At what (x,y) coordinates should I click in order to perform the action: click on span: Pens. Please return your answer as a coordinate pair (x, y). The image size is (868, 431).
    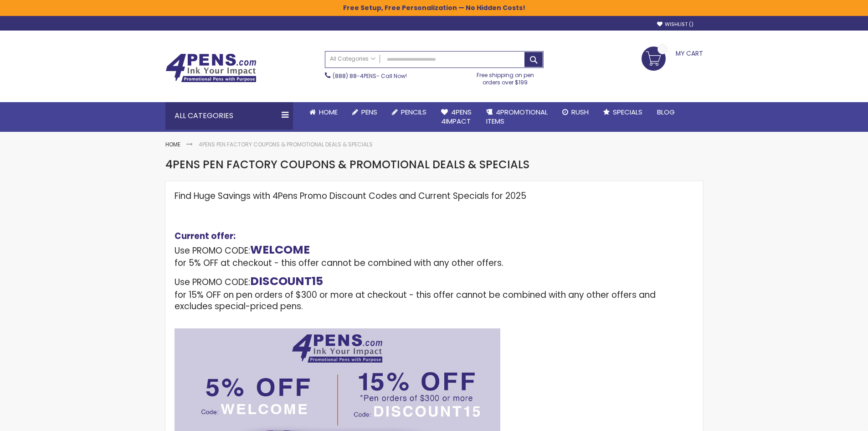
    Looking at the image, I should click on (369, 112).